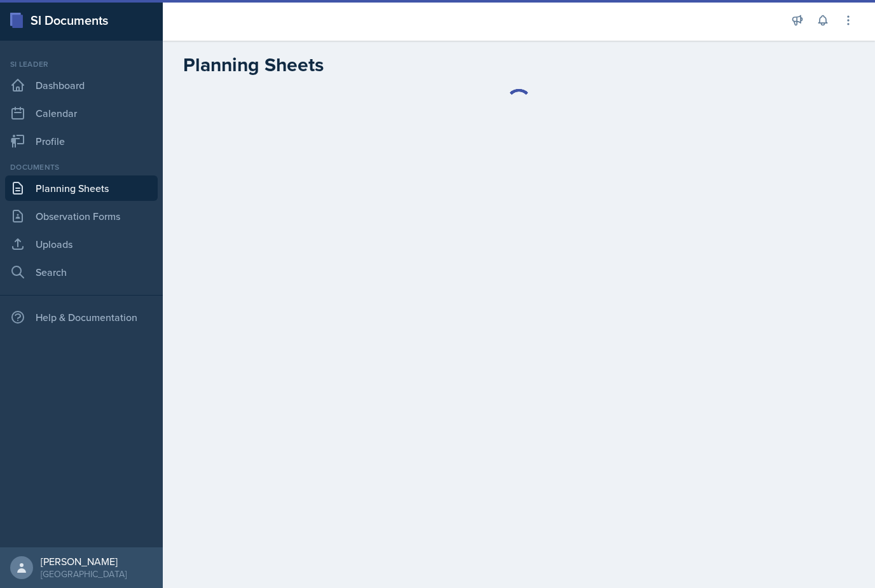 This screenshot has height=588, width=875. What do you see at coordinates (81, 216) in the screenshot?
I see `a: Observation Forms` at bounding box center [81, 216].